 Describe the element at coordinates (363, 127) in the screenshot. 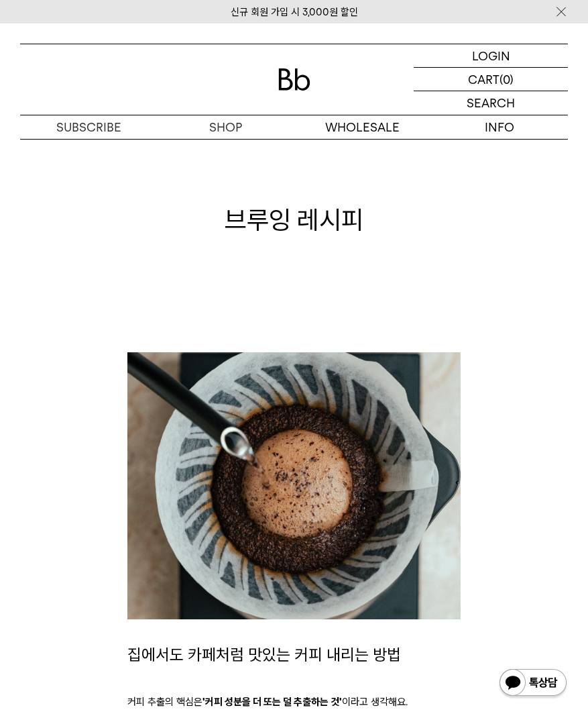

I see `p: WHOLESALE` at that location.